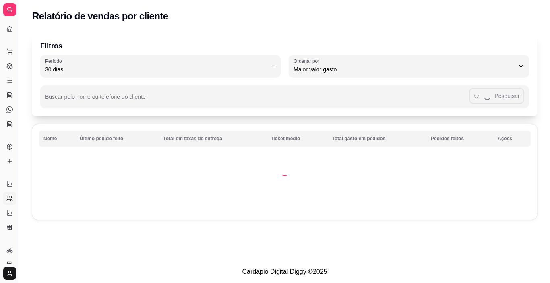  What do you see at coordinates (404, 69) in the screenshot?
I see `span: Maior valor gasto` at bounding box center [404, 69].